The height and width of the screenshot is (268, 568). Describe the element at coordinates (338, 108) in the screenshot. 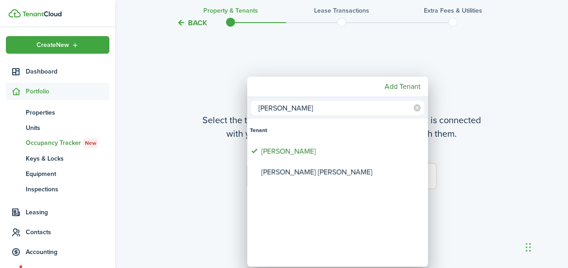

I see `input: Search` at that location.